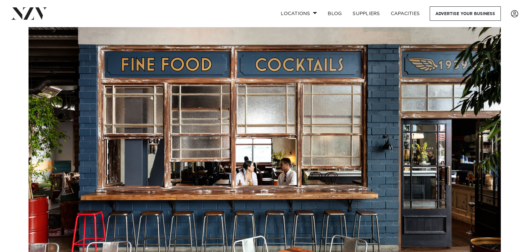  Describe the element at coordinates (29, 13) in the screenshot. I see `img: nzv-logo.png` at that location.